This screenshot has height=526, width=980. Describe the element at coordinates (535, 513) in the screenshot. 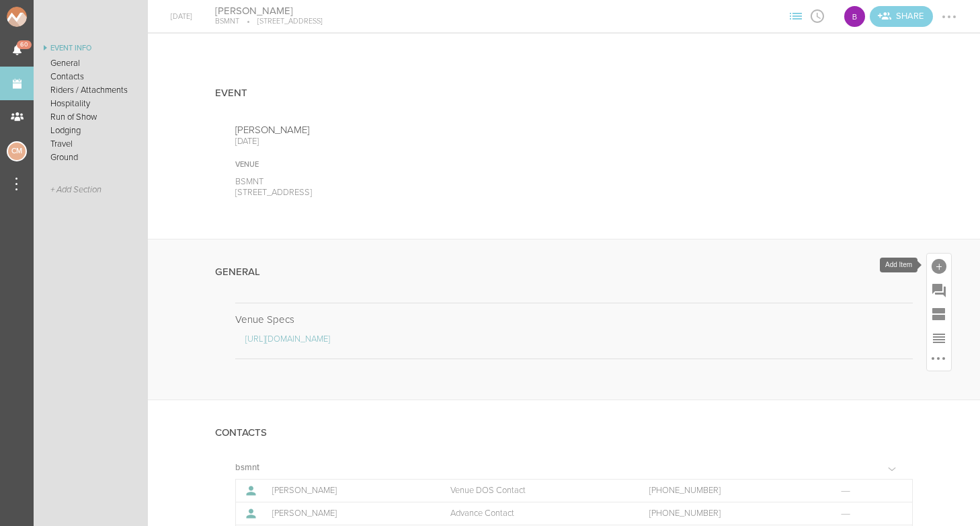

I see `p: Advance Contact` at that location.